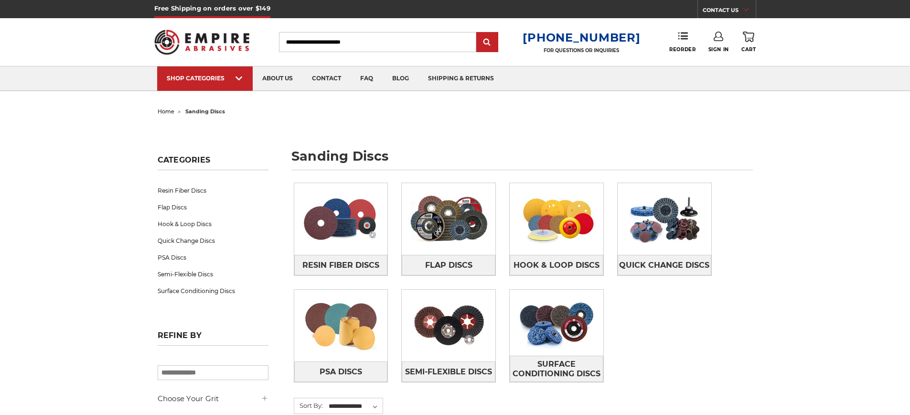  I want to click on span: home, so click(166, 111).